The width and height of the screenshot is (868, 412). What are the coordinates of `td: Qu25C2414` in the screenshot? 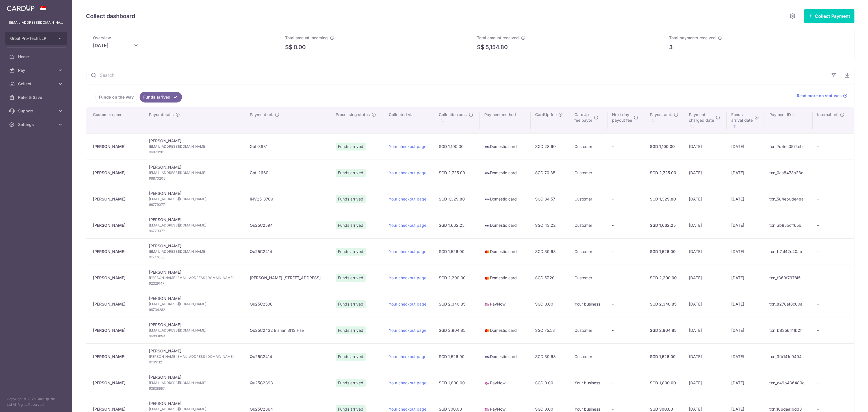 It's located at (288, 357).